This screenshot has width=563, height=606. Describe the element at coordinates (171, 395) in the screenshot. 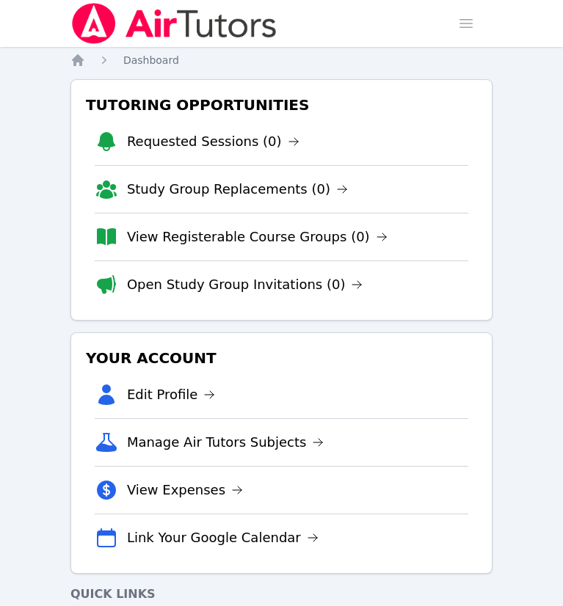

I see `a: Edit Profile` at that location.